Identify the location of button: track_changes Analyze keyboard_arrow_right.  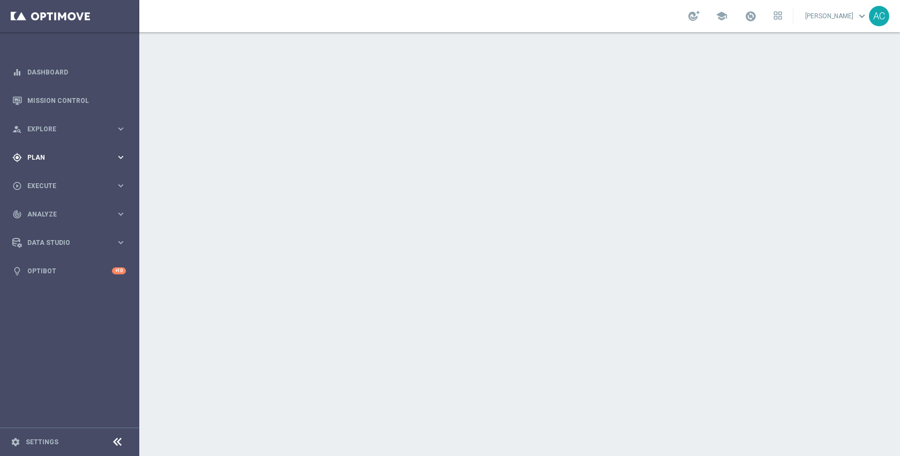
(69, 214).